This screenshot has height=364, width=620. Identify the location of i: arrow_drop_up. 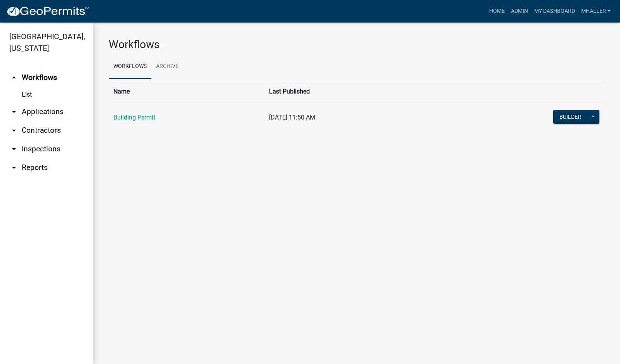
(14, 78).